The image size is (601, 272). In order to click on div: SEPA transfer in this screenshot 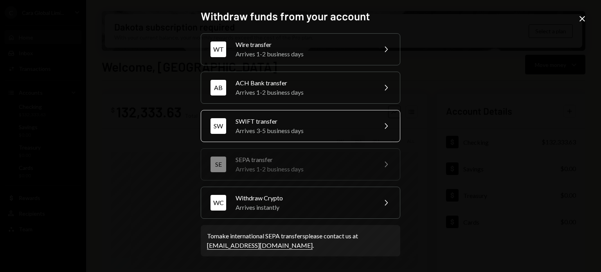, I will do `click(304, 160)`.